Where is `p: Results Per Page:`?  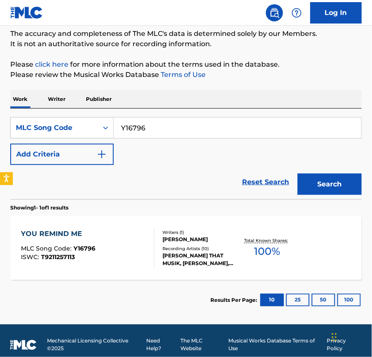
p: Results Per Page: is located at coordinates (235, 300).